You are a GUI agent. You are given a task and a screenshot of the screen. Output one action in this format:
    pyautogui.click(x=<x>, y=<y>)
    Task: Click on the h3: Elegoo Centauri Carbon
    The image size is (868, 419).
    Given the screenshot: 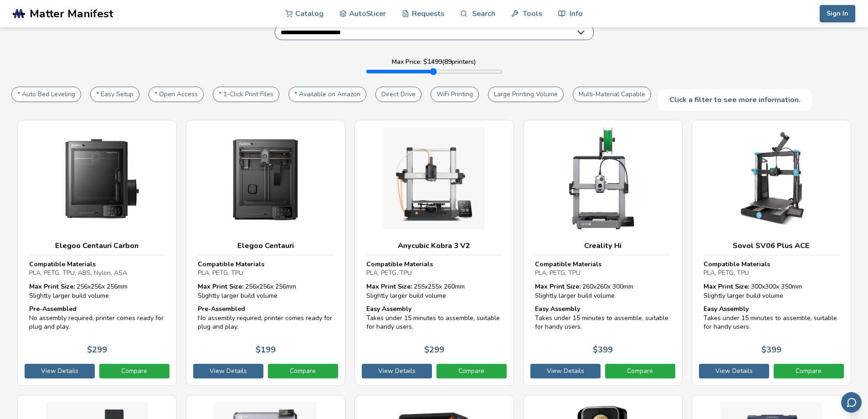 What is the action you would take?
    pyautogui.click(x=97, y=246)
    